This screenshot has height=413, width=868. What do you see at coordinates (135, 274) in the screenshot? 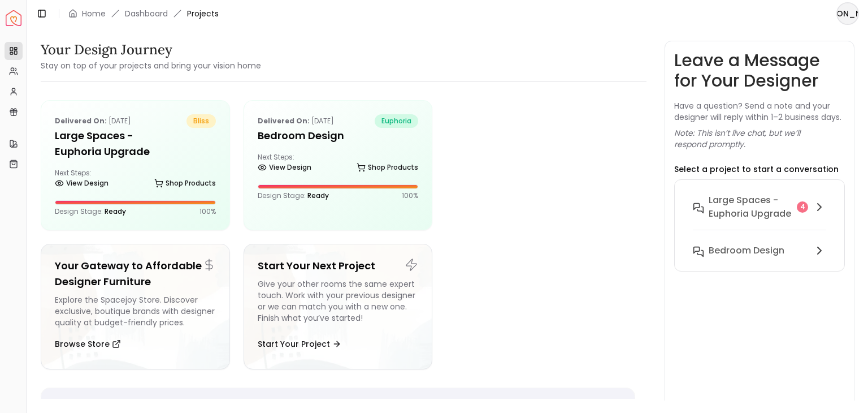
I see `h5: Your Gateway to Affordable Designer Furniture` at bounding box center [135, 274].